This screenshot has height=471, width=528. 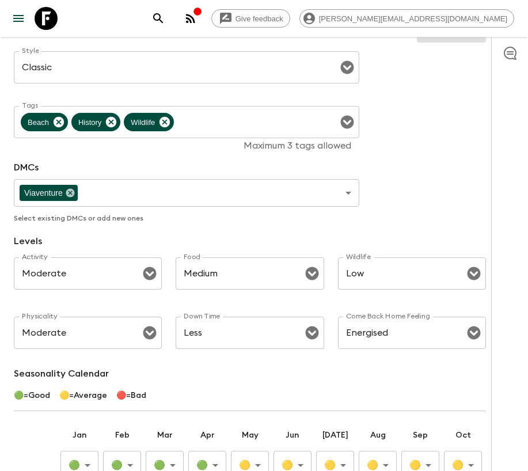 What do you see at coordinates (165, 435) in the screenshot?
I see `p: Mar` at bounding box center [165, 435].